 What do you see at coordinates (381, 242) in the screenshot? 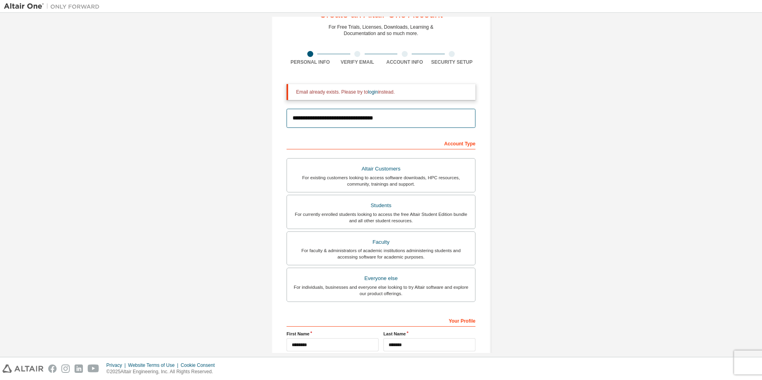
I see `div: Faculty` at bounding box center [381, 242].